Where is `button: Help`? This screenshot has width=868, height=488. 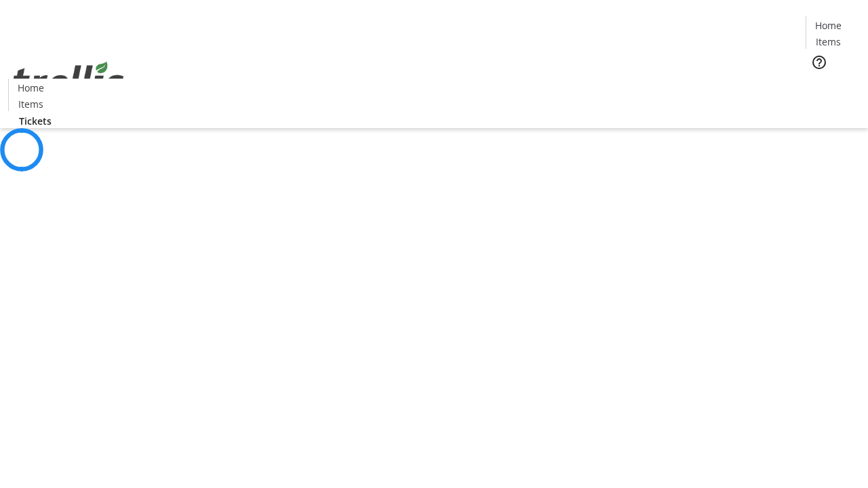
button: Help is located at coordinates (819, 62).